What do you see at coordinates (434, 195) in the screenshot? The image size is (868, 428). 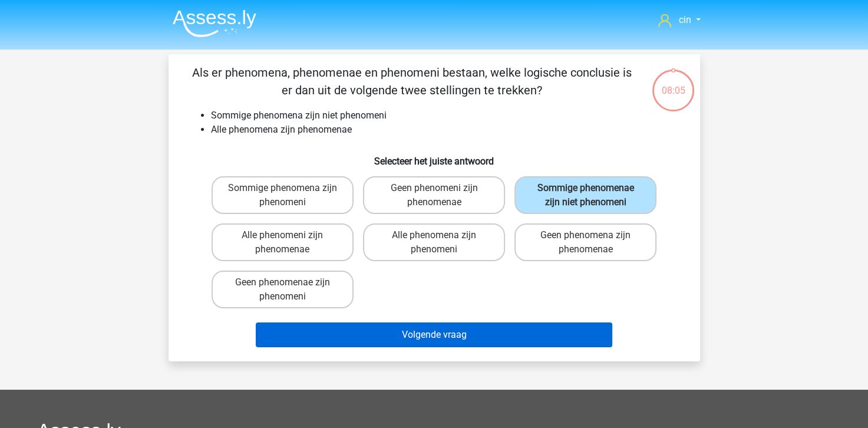 I see `label: Geen phenomeni zijn phenomenae` at bounding box center [434, 195].